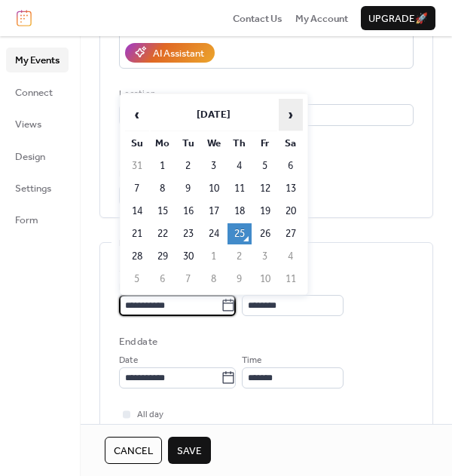  I want to click on td: 29, so click(163, 256).